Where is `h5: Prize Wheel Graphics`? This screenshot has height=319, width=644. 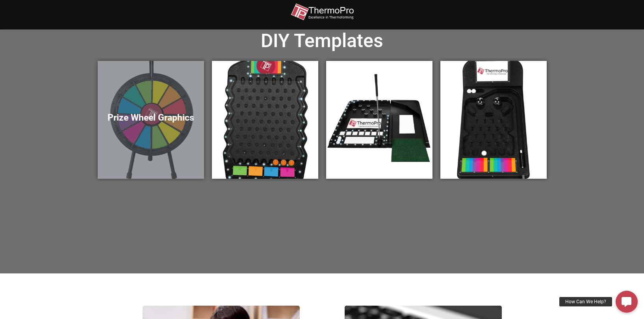
h5: Prize Wheel Graphics is located at coordinates (151, 118).